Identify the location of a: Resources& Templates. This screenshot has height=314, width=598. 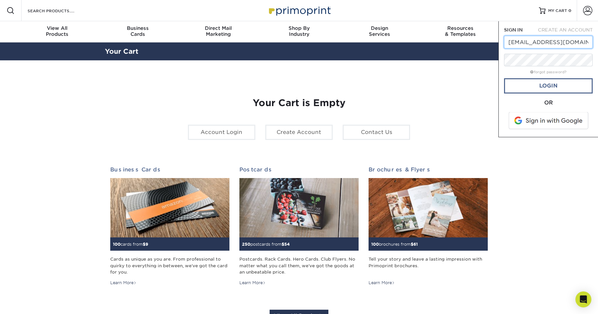
(460, 32).